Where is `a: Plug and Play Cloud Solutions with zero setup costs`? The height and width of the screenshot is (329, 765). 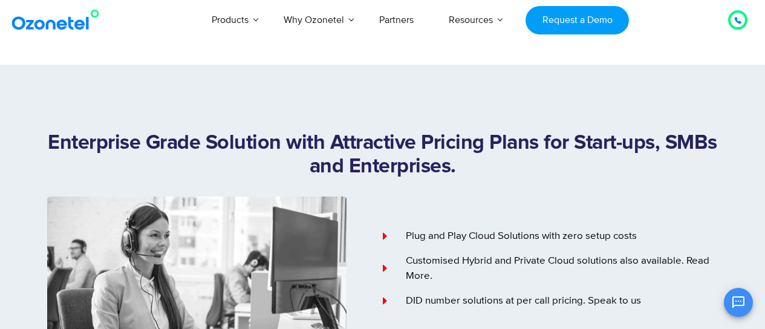 a: Plug and Play Cloud Solutions with zero setup costs is located at coordinates (551, 237).